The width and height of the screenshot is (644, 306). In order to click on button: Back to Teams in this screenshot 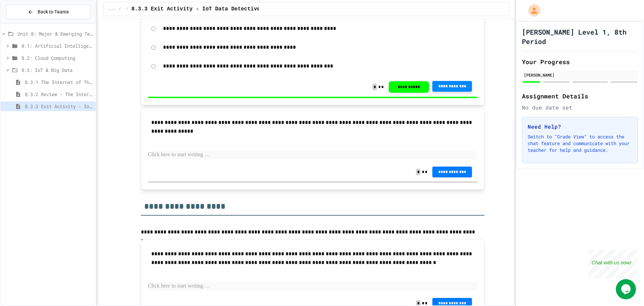, I will do `click(48, 12)`.